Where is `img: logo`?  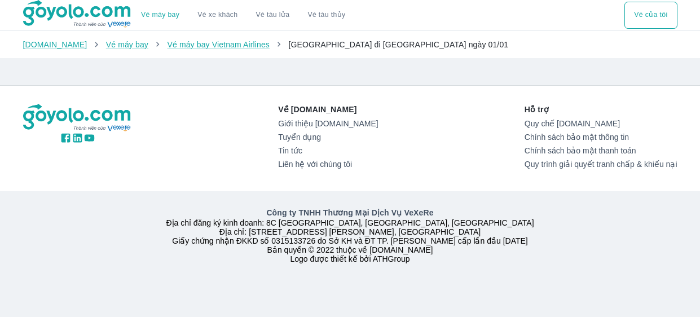 img: logo is located at coordinates (78, 118).